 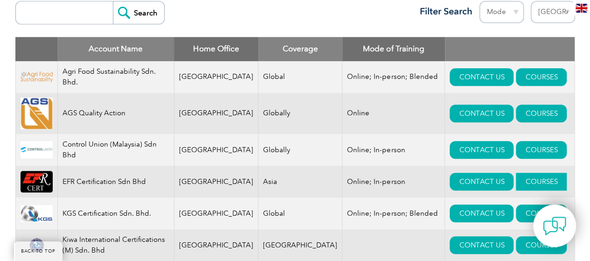 What do you see at coordinates (36, 245) in the screenshot?
I see `img: 474b7db5-30d3-ec11-a7b6-002248d3b1f1-logo.png` at bounding box center [36, 245].